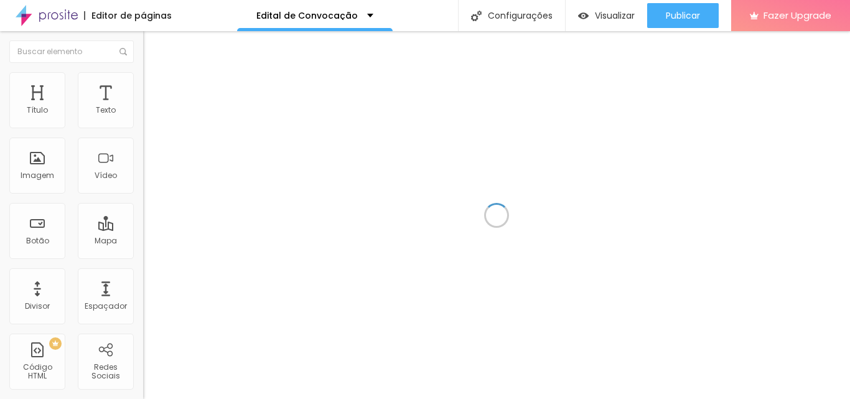 This screenshot has height=399, width=850. What do you see at coordinates (106, 241) in the screenshot?
I see `div: Mapa` at bounding box center [106, 241].